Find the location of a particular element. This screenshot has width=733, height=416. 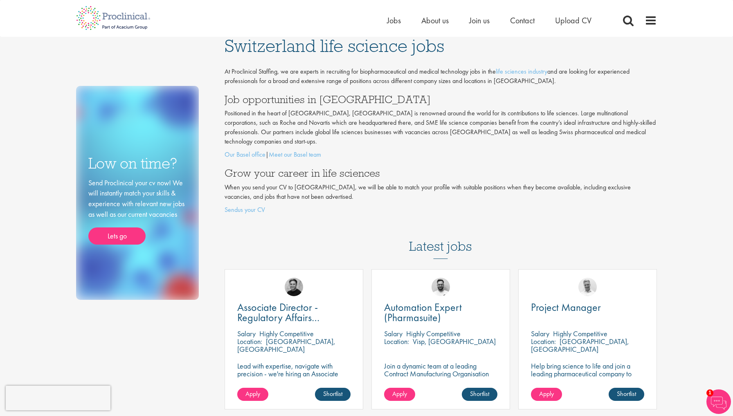

a: Sendus your CV is located at coordinates (245, 209).